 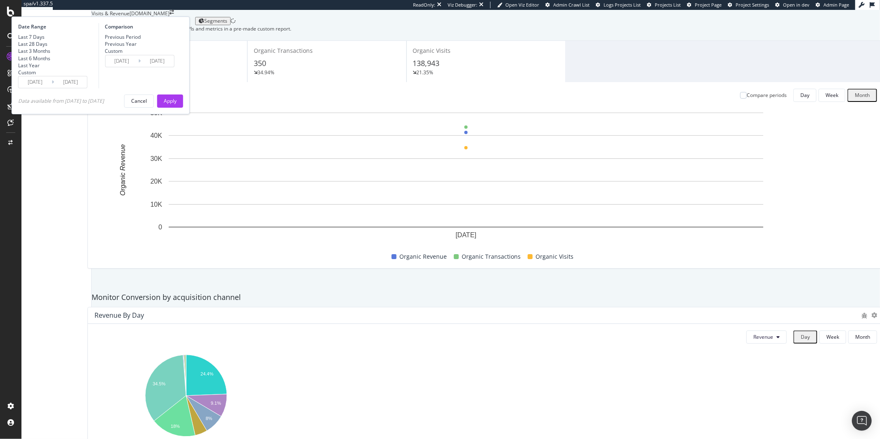 What do you see at coordinates (749, 5) in the screenshot?
I see `a: Project Settings` at bounding box center [749, 5].